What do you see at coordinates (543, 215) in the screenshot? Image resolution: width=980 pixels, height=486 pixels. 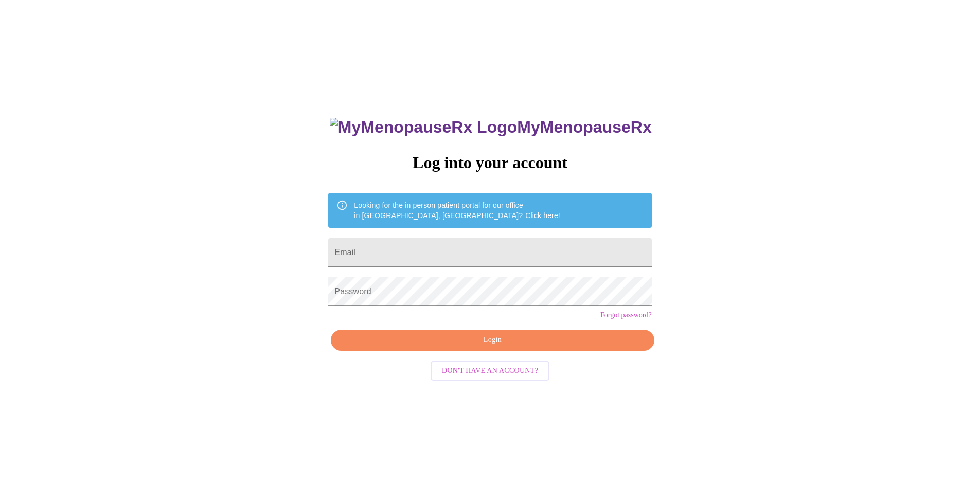 I see `a: Click here!` at bounding box center [543, 215].